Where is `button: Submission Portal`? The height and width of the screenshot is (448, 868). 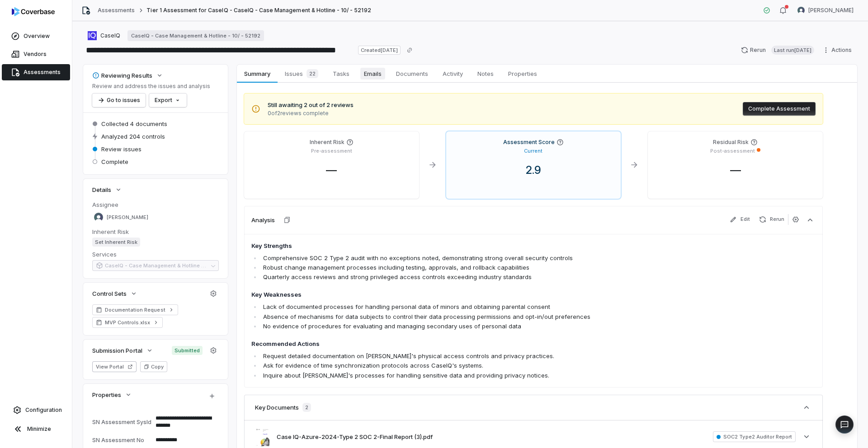 button: Submission Portal is located at coordinates (123, 351).